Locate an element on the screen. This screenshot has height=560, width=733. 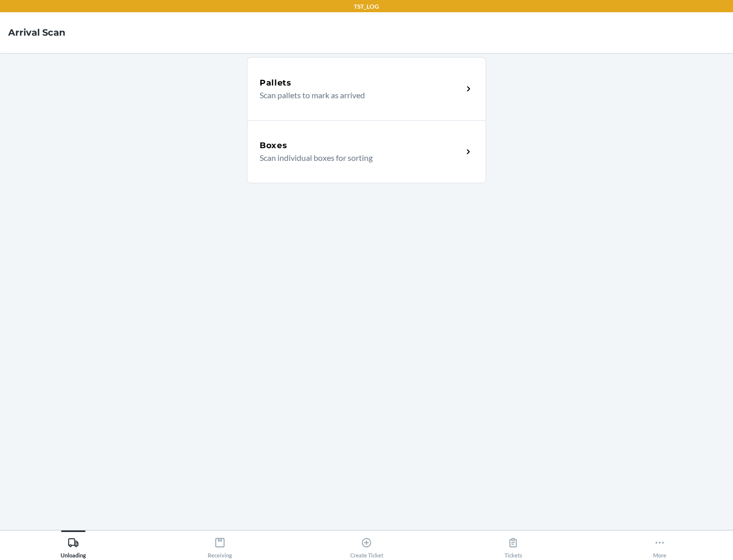
a: BoxesScan individual boxes for sorting is located at coordinates (367, 152).